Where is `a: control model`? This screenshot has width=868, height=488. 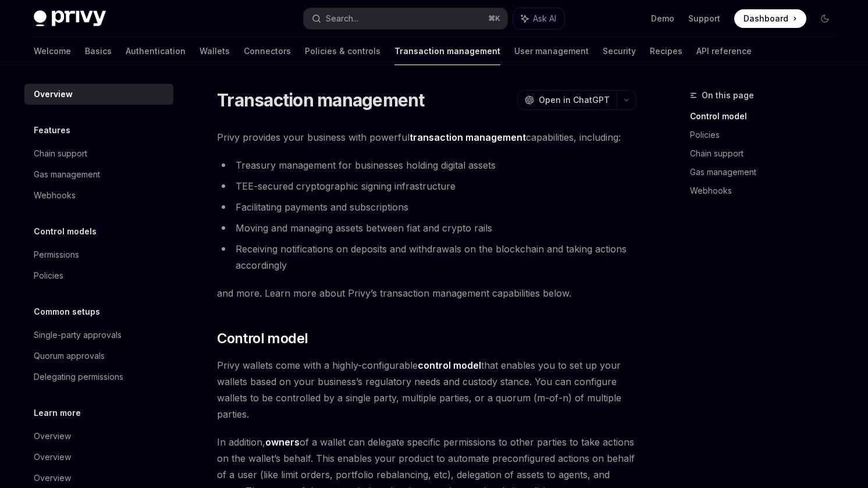 a: control model is located at coordinates (450, 366).